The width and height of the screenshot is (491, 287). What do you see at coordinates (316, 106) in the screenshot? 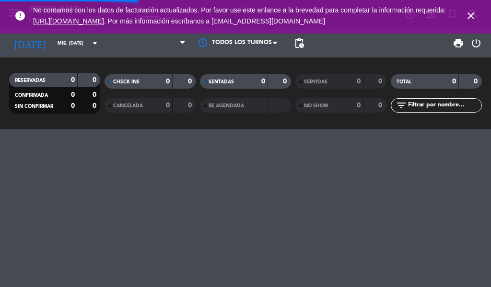
I see `span: NO SHOW` at bounding box center [316, 106].